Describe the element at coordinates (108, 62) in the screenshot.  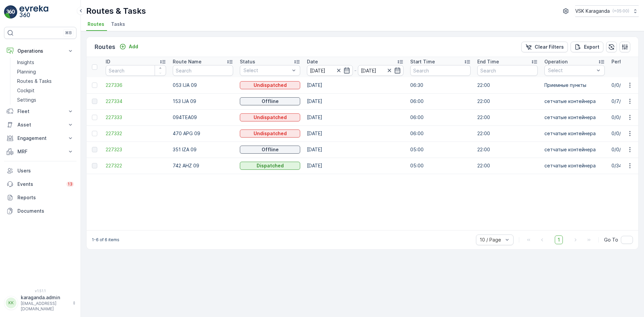
I see `p: ID` at that location.